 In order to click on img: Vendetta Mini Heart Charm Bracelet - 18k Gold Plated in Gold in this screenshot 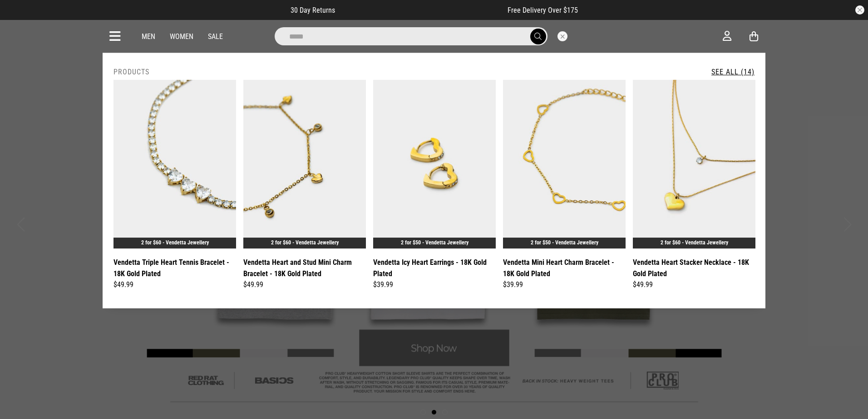, I will do `click(564, 165)`.